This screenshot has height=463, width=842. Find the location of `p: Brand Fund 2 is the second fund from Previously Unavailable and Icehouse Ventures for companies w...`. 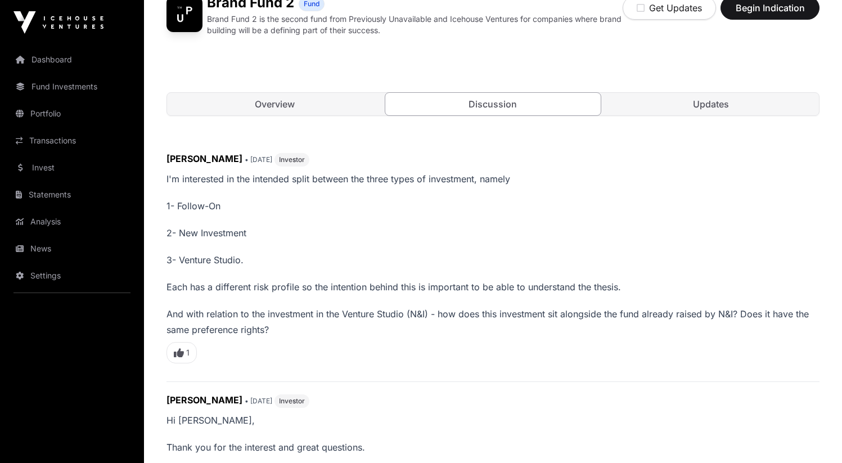

p: Brand Fund 2 is the second fund from Previously Unavailable and Icehouse Ventures for companies w... is located at coordinates (414, 25).